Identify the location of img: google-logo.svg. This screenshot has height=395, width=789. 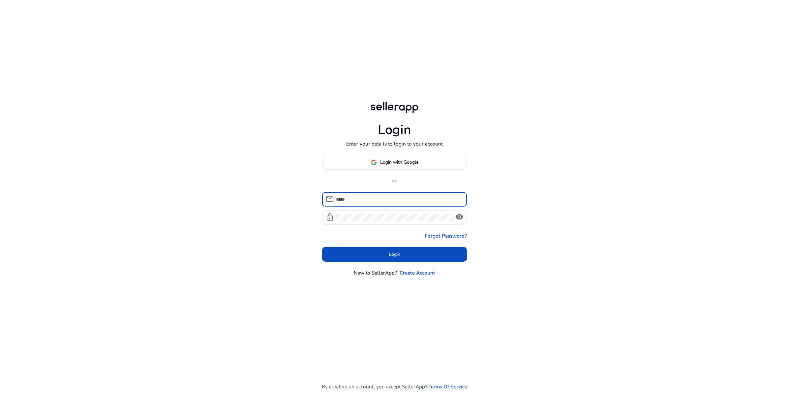
(374, 162).